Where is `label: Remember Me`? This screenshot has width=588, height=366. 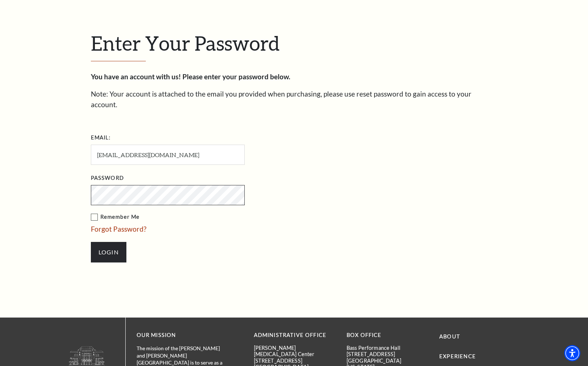 label: Remember Me is located at coordinates (204, 217).